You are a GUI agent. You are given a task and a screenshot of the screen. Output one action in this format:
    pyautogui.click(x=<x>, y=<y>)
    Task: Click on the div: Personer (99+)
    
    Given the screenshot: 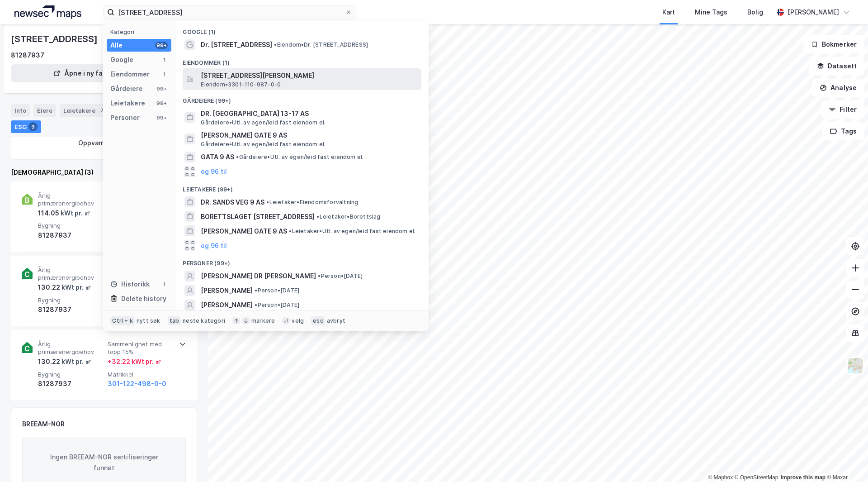 What is the action you would take?
    pyautogui.click(x=302, y=261)
    